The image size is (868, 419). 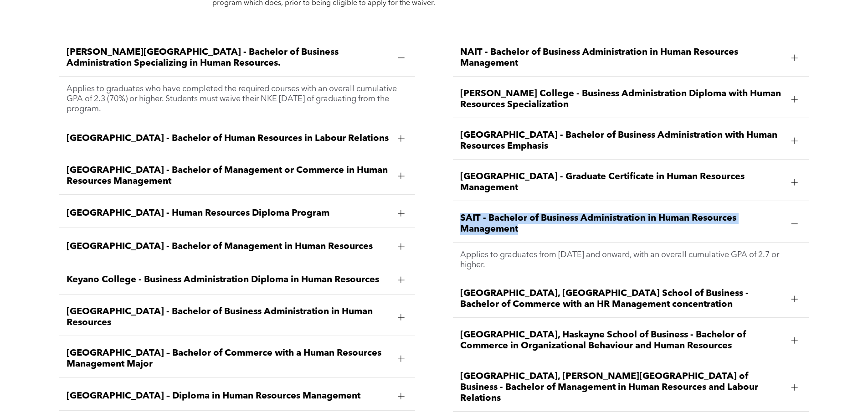 I want to click on span: Keyano College - Business Administration Diploma in Human Resources, so click(x=228, y=279).